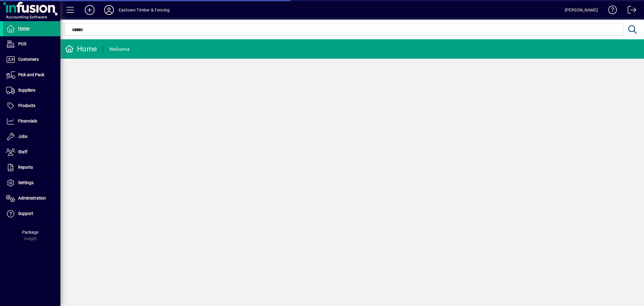 This screenshot has width=644, height=306. What do you see at coordinates (32, 44) in the screenshot?
I see `a: POS` at bounding box center [32, 44].